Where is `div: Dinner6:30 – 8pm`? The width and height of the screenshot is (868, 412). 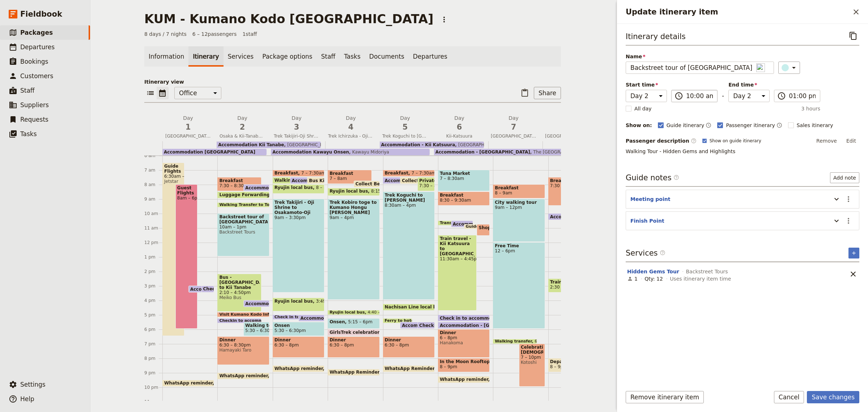
div: Dinner6:30 – 8pm is located at coordinates (298, 346).